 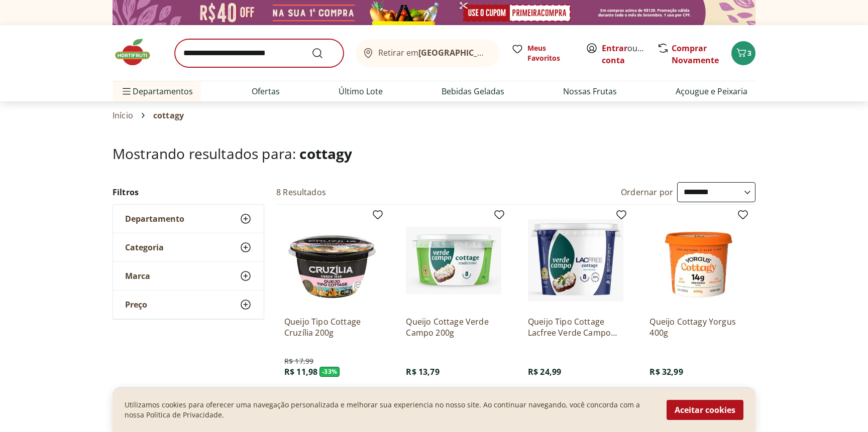 I want to click on h1: Mostrando resultados para:, so click(x=434, y=153).